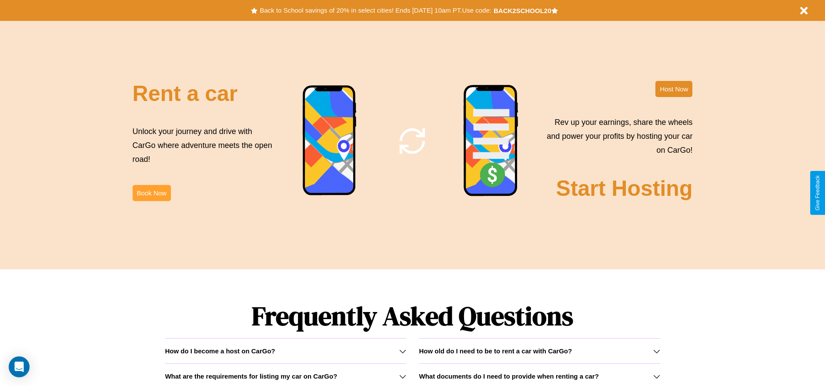 The image size is (825, 386). I want to click on p: Rev up your earnings, share the wheels and power your profits by hosting your car on CarGo!, so click(617, 136).